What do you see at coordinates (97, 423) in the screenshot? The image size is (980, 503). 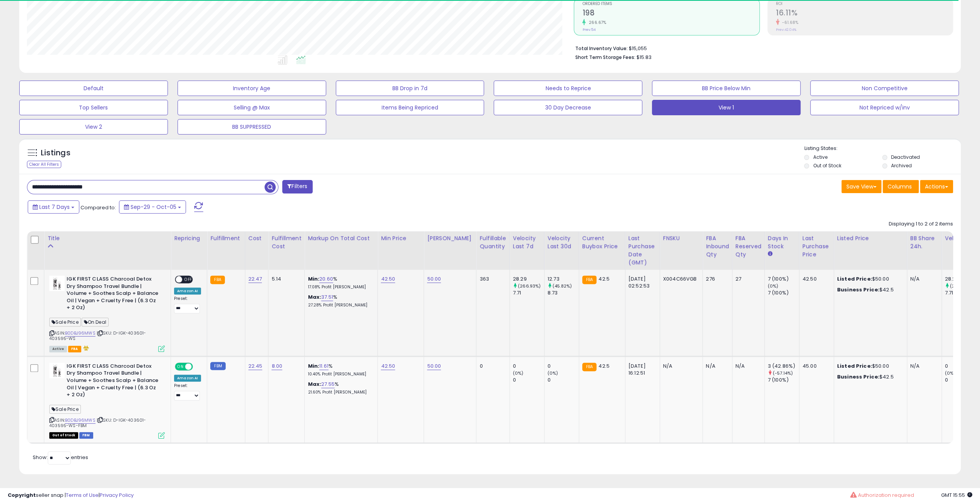 I see `span: | SKU: D-IGK-403601-403595-WS-FBM` at bounding box center [97, 423].